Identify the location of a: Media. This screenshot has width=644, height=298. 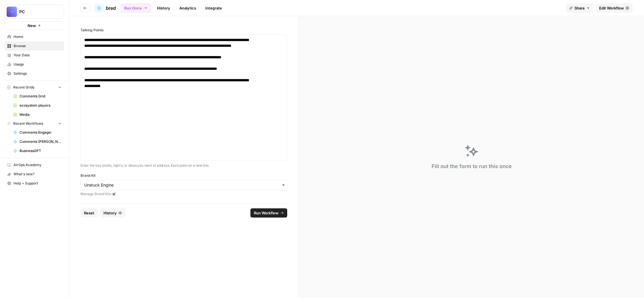
(38, 114).